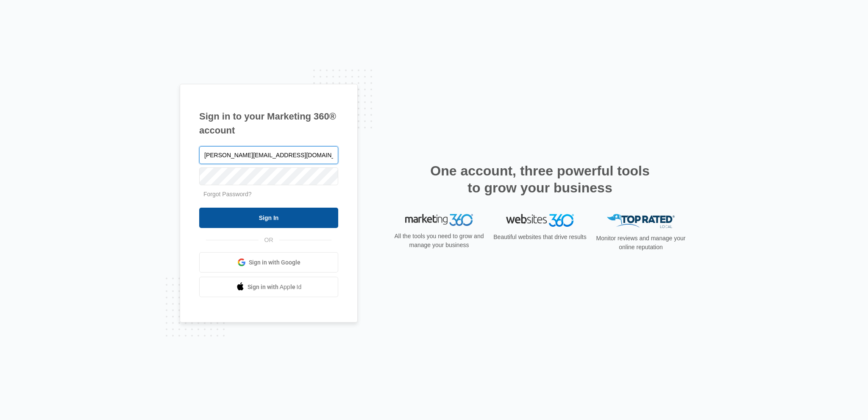 The height and width of the screenshot is (420, 868). I want to click on p: All the tools you need to grow and manage your business, so click(439, 240).